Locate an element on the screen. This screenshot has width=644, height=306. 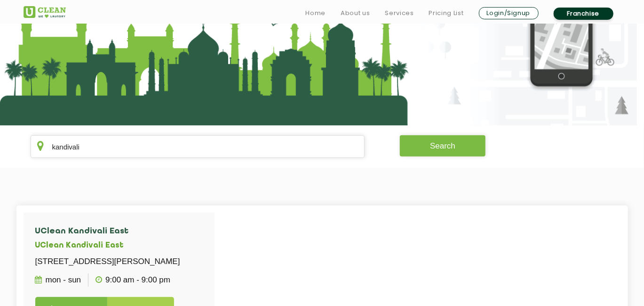
button: Search is located at coordinates (443, 146).